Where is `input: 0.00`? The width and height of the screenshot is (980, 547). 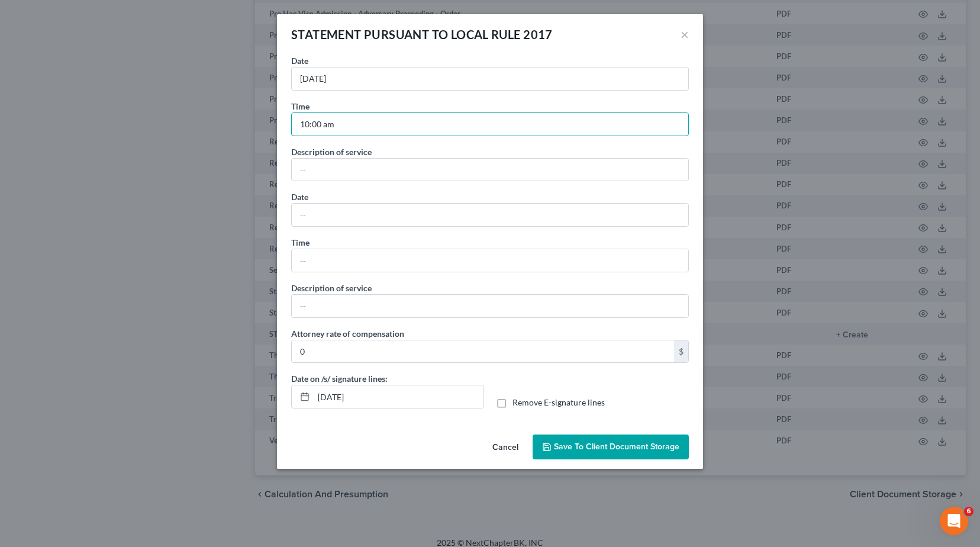
input: 0.00 is located at coordinates (483, 352).